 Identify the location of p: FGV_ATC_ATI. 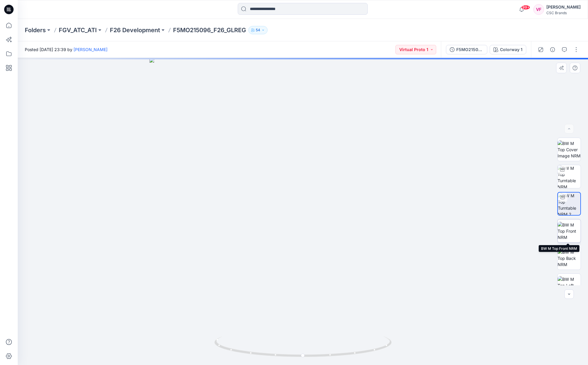
(78, 30).